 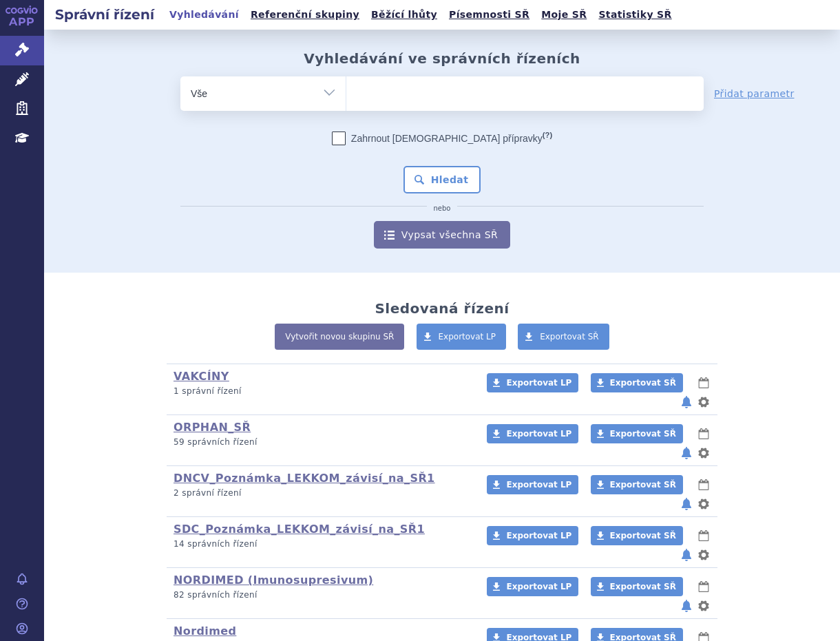 I want to click on button: Hledat, so click(x=442, y=180).